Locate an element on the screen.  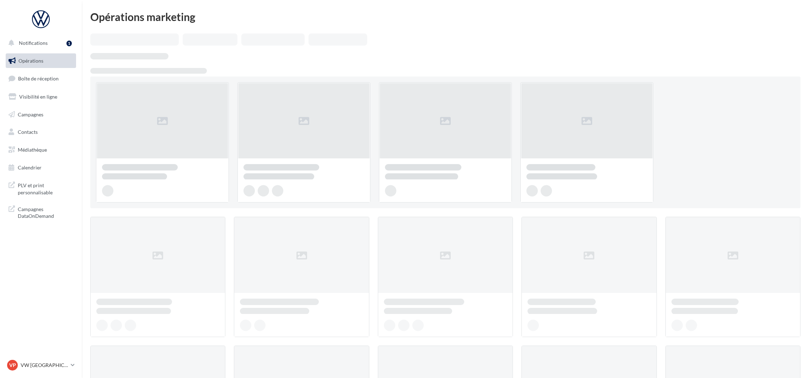
span: Visibilité en ligne is located at coordinates (38, 96).